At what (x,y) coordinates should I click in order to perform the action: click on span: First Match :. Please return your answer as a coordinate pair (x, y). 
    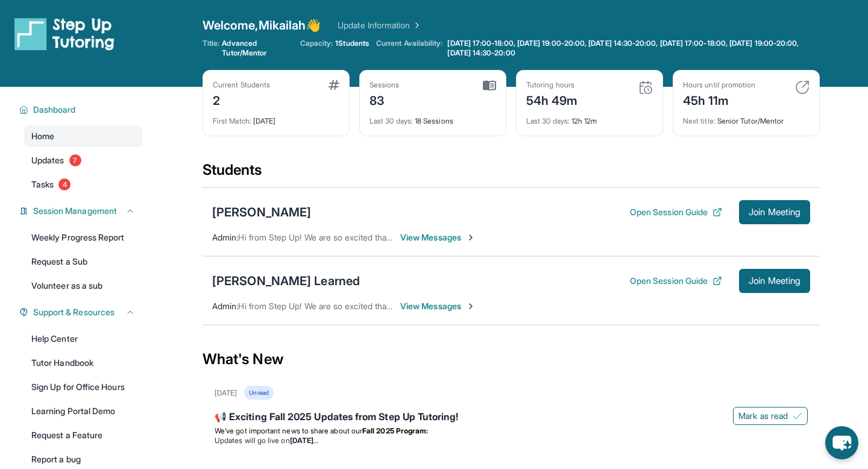
    Looking at the image, I should click on (232, 121).